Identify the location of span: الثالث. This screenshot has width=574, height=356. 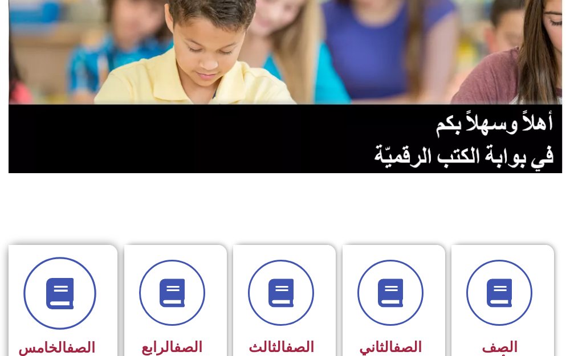
(281, 347).